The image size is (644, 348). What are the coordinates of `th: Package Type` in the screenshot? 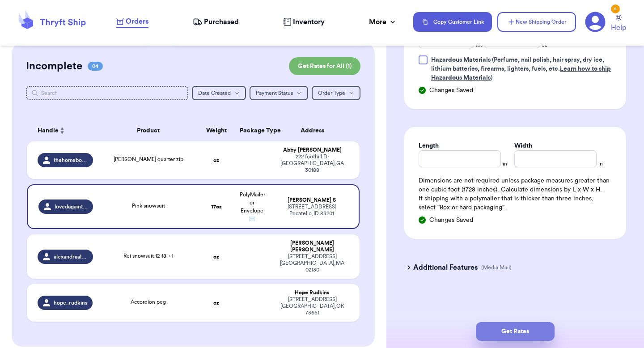 It's located at (252, 131).